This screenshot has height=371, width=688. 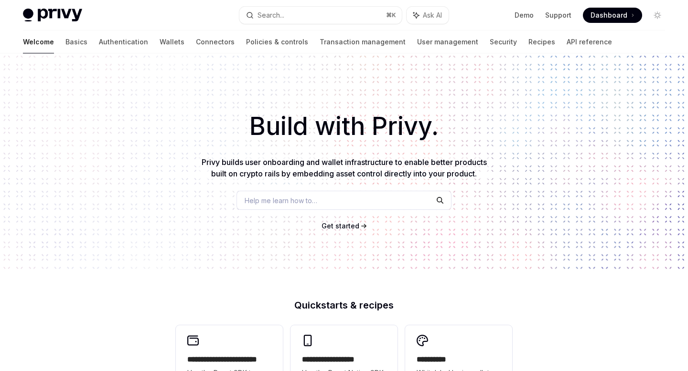 What do you see at coordinates (281, 201) in the screenshot?
I see `span: Help me learn how to…` at bounding box center [281, 201].